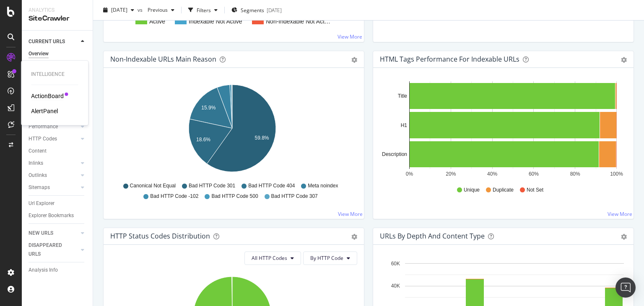 The width and height of the screenshot is (644, 306). What do you see at coordinates (492, 174) in the screenshot?
I see `text: 40%` at bounding box center [492, 174].